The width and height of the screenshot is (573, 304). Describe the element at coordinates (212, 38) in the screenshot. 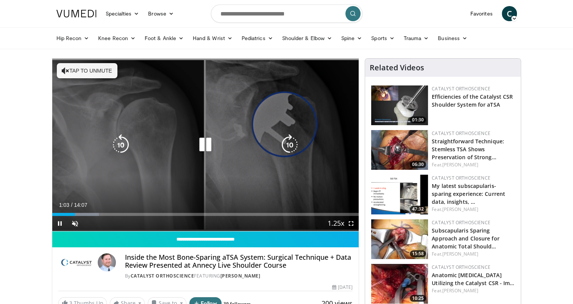

I see `a: Hand & Wrist` at that location.